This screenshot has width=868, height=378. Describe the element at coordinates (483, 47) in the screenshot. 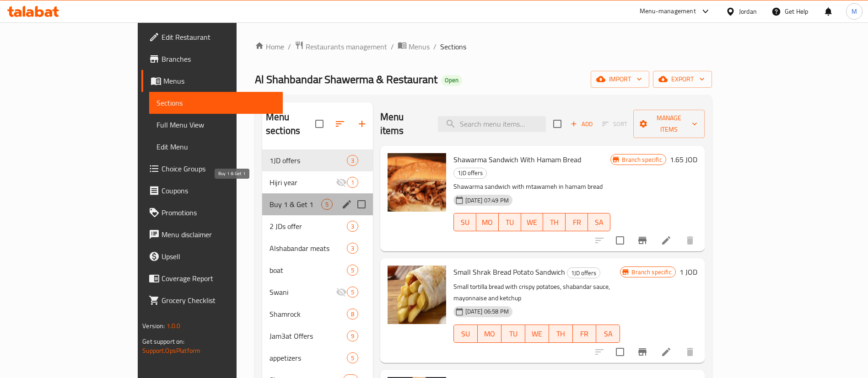

I see `nav: breadcrumb` at that location.